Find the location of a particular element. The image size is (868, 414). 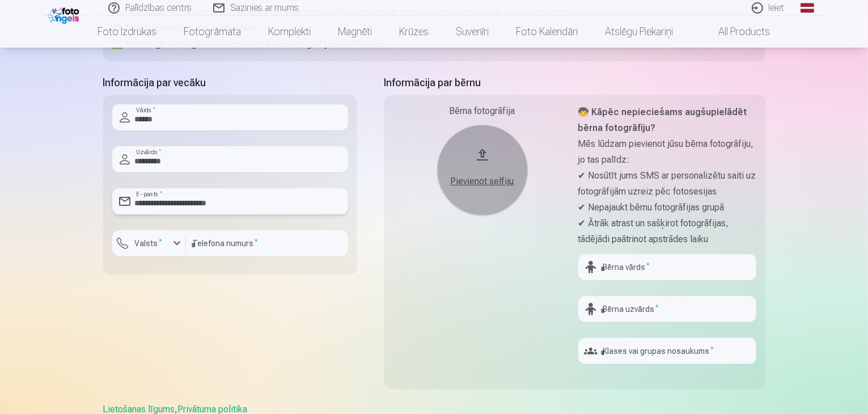

a: Atslēgu piekariņi is located at coordinates (640, 32).